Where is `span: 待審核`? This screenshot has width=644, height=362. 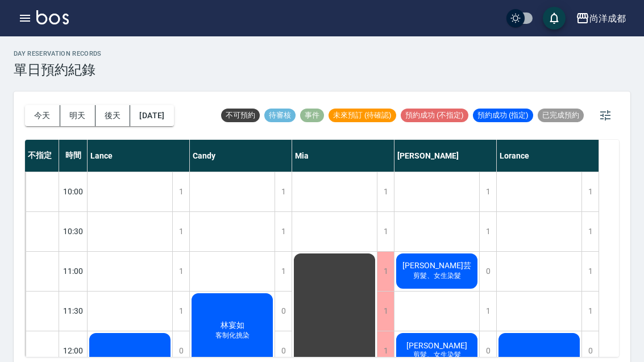
span: 待審核 is located at coordinates (279, 115).